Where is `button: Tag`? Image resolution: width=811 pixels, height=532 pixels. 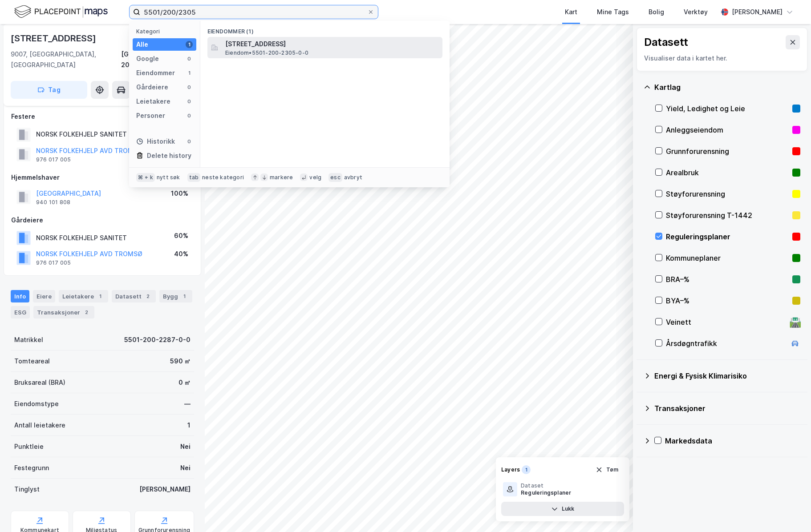
button: Tag is located at coordinates (49, 90).